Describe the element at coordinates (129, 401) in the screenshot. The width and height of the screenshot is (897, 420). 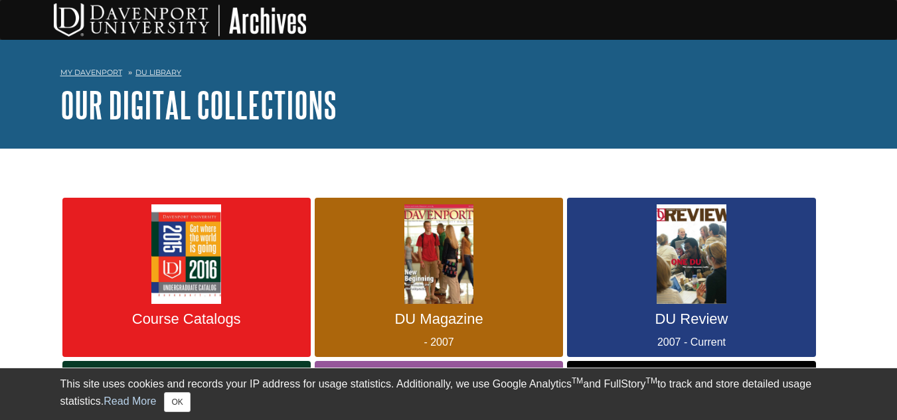
I see `a: Read More` at that location.